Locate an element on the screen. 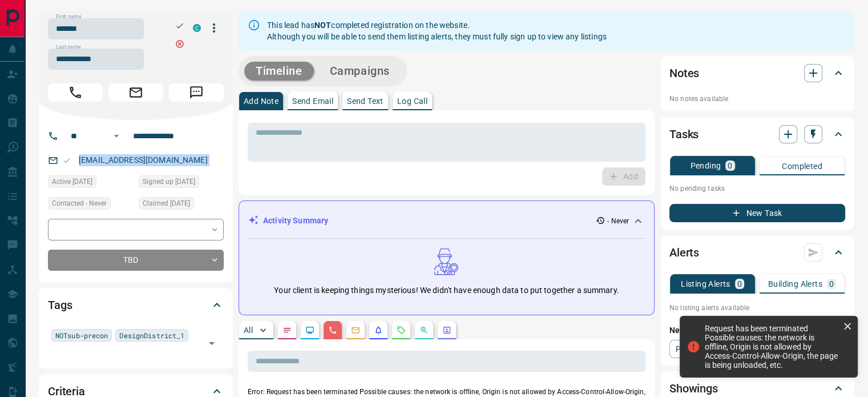 Image resolution: width=868 pixels, height=397 pixels. div: Tasks is located at coordinates (758, 134).